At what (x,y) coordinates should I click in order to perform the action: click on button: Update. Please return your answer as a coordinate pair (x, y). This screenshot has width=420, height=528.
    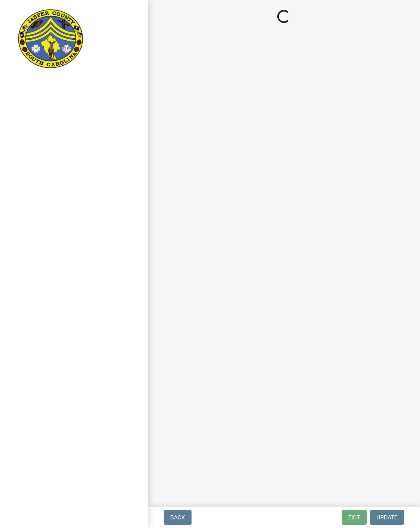
    Looking at the image, I should click on (387, 517).